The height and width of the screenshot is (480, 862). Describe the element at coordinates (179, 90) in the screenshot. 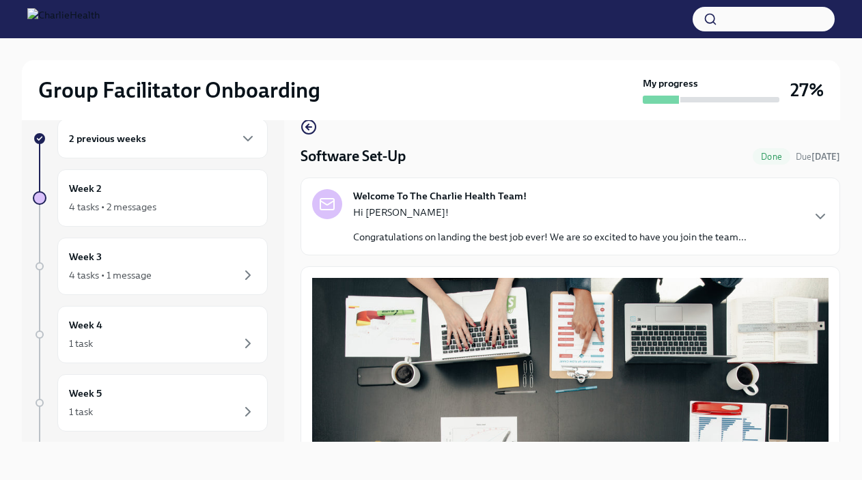

I see `h2: Group Facilitator Onboarding` at that location.